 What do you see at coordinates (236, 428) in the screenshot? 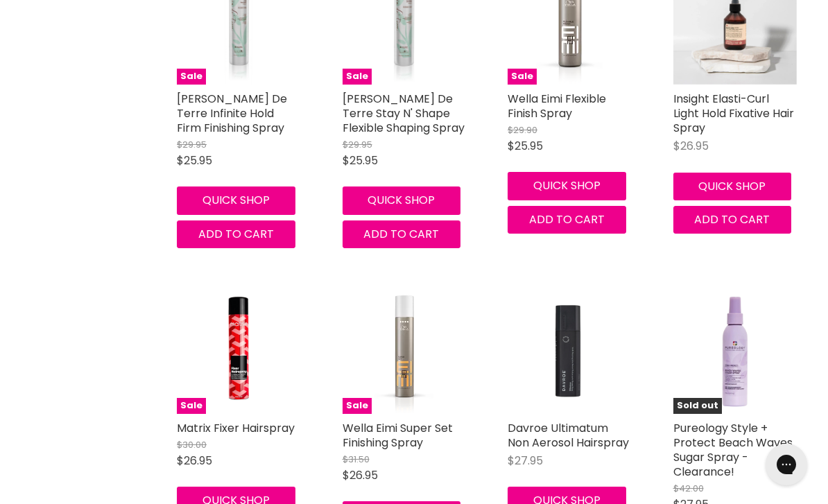
I see `a: Matrix Fixer Hairspray` at bounding box center [236, 428].